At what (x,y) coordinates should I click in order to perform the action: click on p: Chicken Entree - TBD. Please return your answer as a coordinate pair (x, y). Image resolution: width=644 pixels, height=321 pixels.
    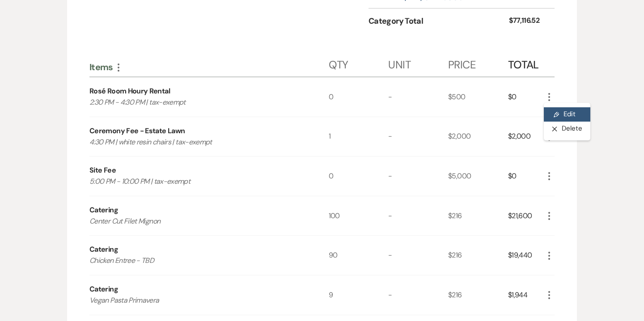
    Looking at the image, I should click on (197, 261).